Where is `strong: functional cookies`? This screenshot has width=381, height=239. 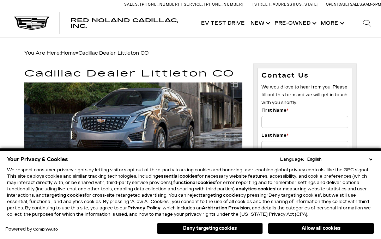 strong: functional cookies is located at coordinates (194, 183).